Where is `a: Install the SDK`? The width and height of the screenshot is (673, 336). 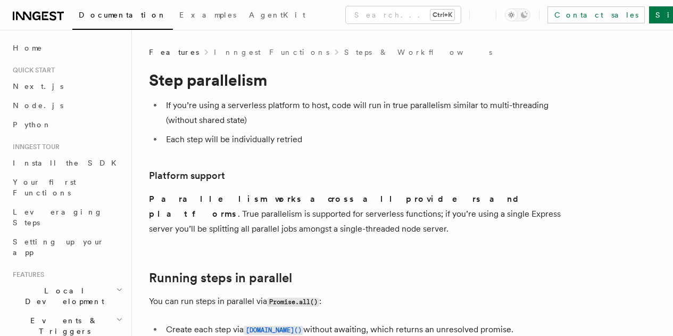 a: Install the SDK is located at coordinates (67, 163).